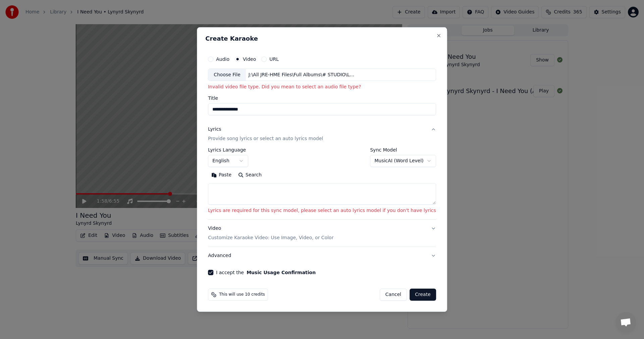 This screenshot has height=339, width=644. What do you see at coordinates (322, 256) in the screenshot?
I see `button: Advanced` at bounding box center [322, 256].